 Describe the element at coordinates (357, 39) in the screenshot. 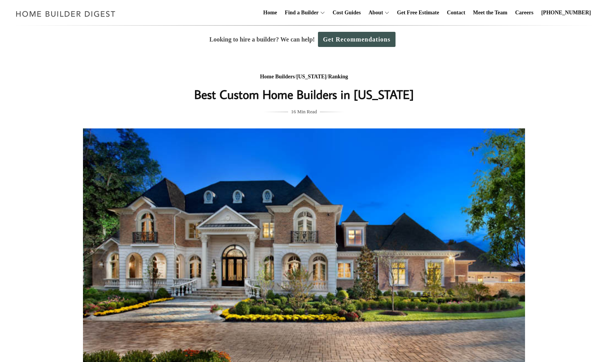

I see `a: Get Recommendations` at that location.